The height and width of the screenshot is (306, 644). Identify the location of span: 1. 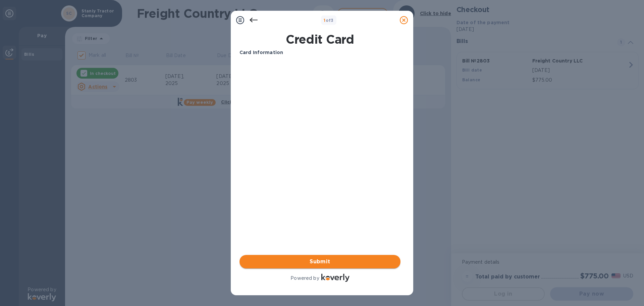
(324, 20).